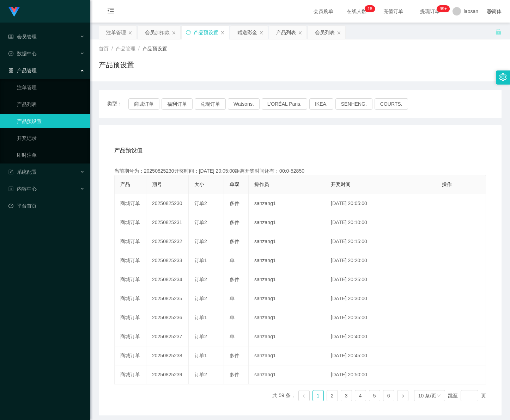  What do you see at coordinates (439, 396) in the screenshot?
I see `i: 图标: down` at bounding box center [439, 396].